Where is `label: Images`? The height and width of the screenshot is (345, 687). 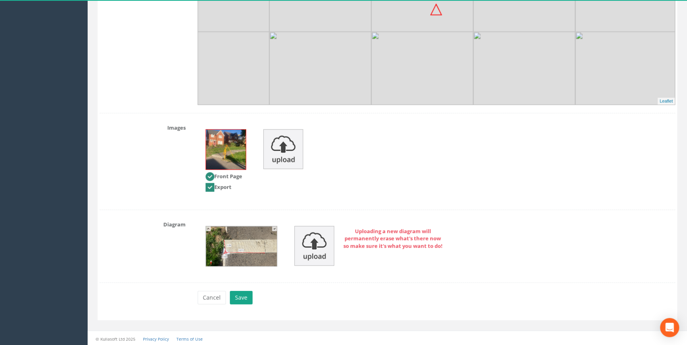
label: Images is located at coordinates (142, 127).